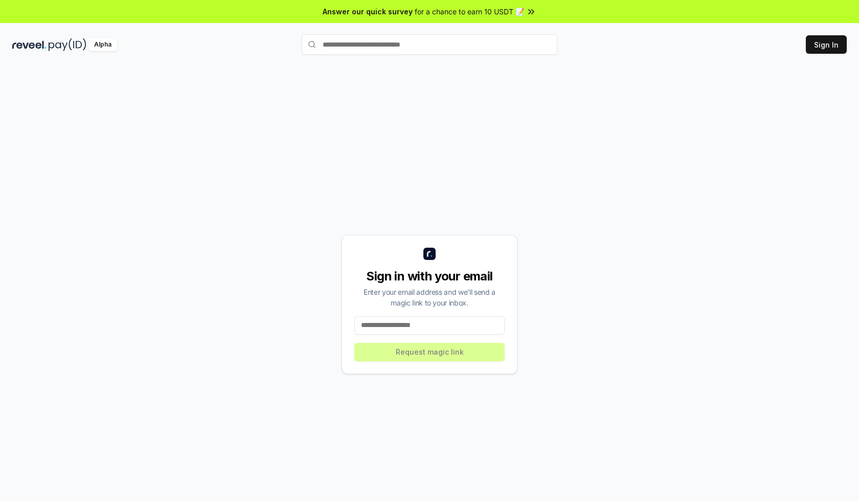  Describe the element at coordinates (469, 11) in the screenshot. I see `span: for a chance to earn 10 USDT 📝` at that location.